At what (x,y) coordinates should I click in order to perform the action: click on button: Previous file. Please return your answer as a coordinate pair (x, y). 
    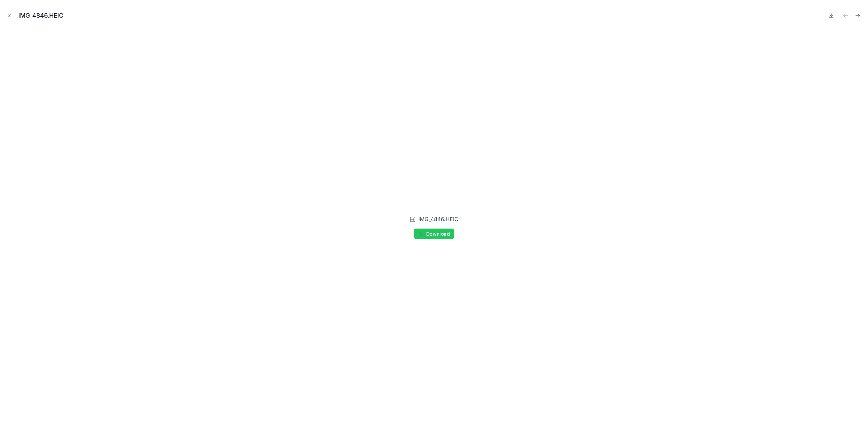
    Looking at the image, I should click on (846, 16).